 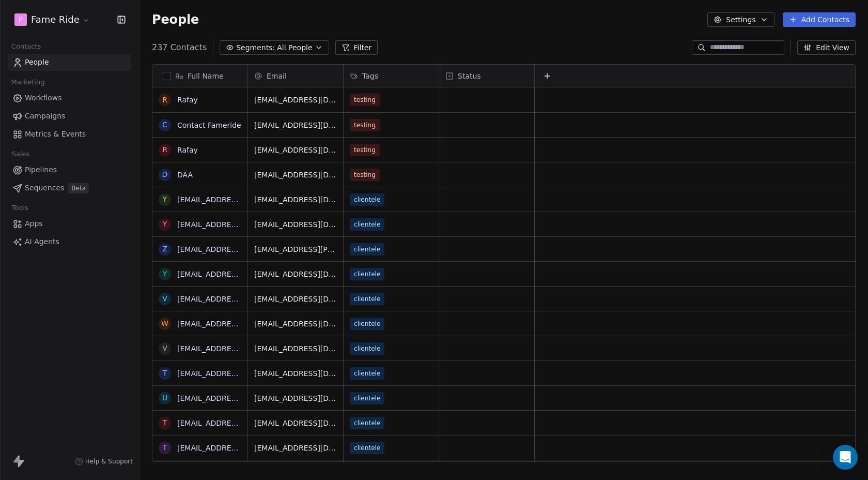 What do you see at coordinates (70, 116) in the screenshot?
I see `a: Campaigns` at bounding box center [70, 116].